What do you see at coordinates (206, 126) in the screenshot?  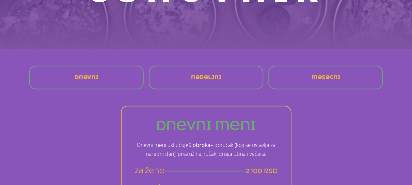 I see `h3: dnevni meni` at bounding box center [206, 126].